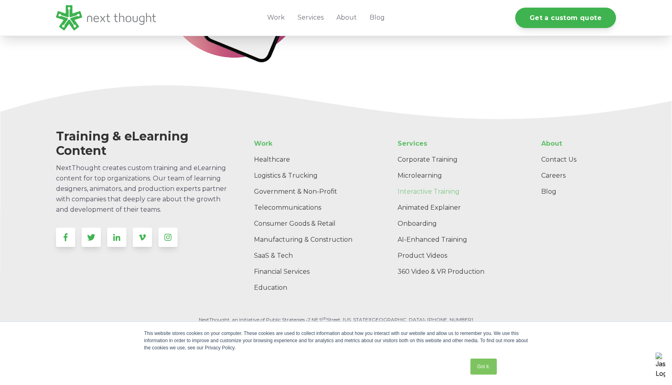  Describe the element at coordinates (308, 256) in the screenshot. I see `a: SaaS & Tech` at that location.